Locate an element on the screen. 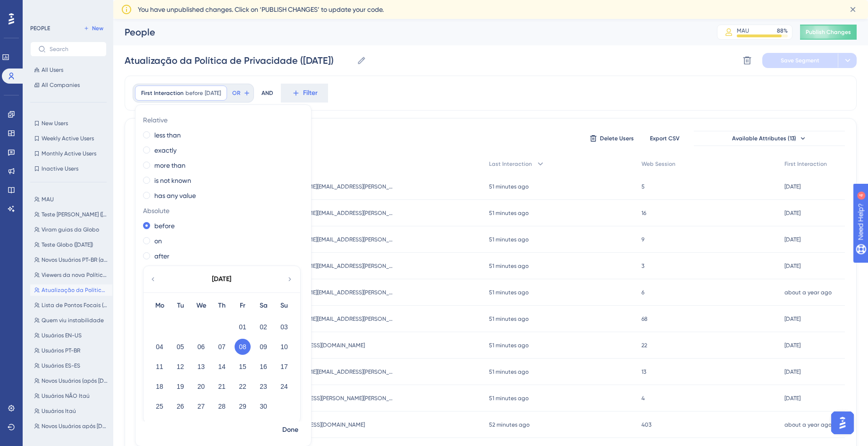 This screenshot has height=446, width=868. button: 14 is located at coordinates (222, 367).